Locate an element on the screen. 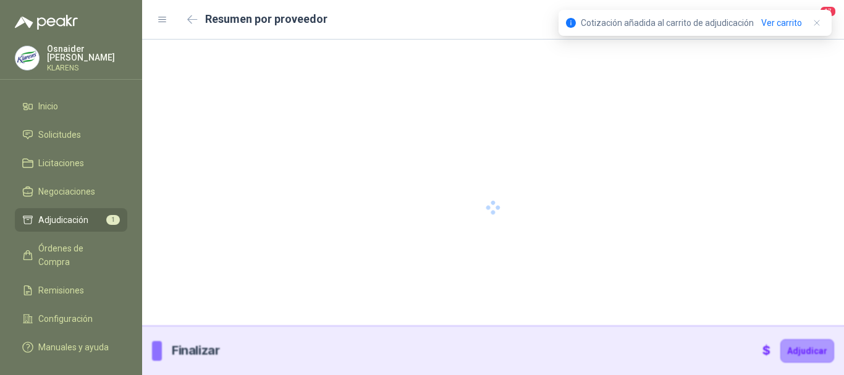 Image resolution: width=844 pixels, height=375 pixels. span: Configuración is located at coordinates (66, 319).